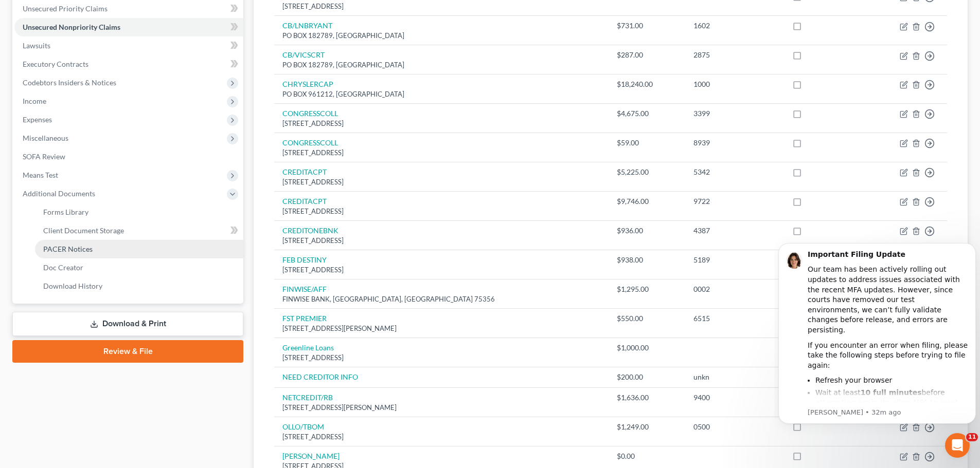  Describe the element at coordinates (308, 347) in the screenshot. I see `a: Greenline Loans` at that location.